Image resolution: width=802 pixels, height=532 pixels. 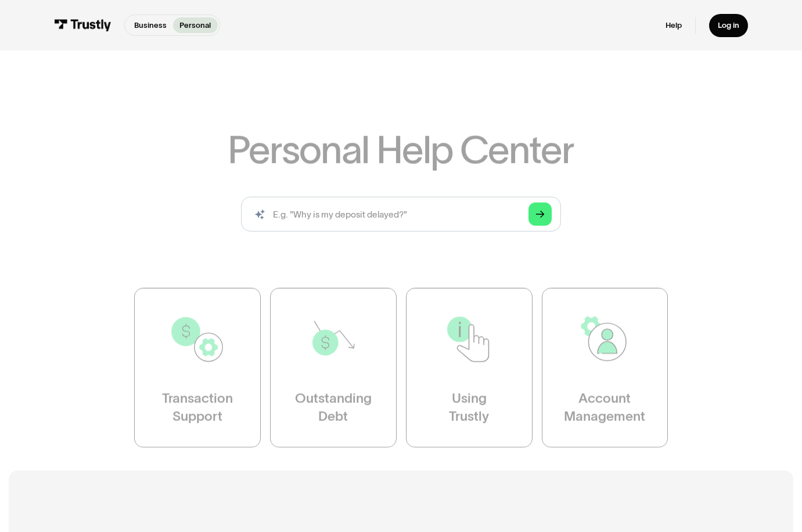 What do you see at coordinates (728, 25) in the screenshot?
I see `div: Log in` at bounding box center [728, 25].